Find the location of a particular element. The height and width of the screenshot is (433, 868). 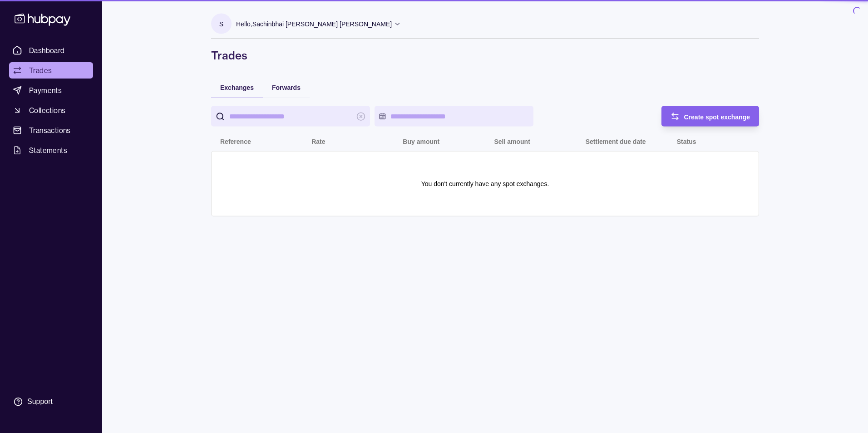

p: Buy amount is located at coordinates (421, 142).